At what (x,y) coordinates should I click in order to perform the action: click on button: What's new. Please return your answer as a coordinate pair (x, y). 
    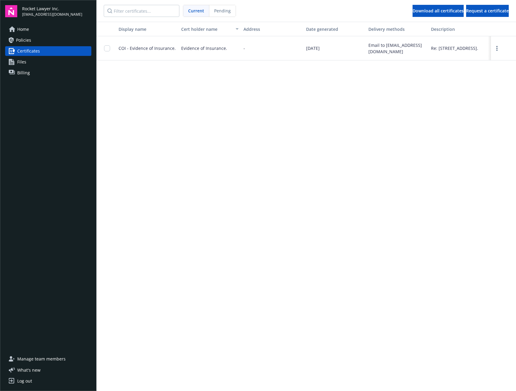
    Looking at the image, I should click on (28, 370).